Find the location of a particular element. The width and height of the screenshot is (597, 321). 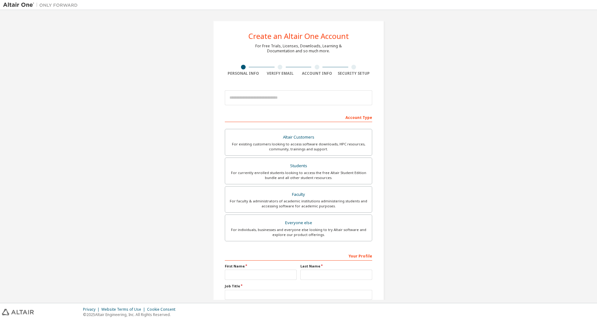

img: Altair One is located at coordinates (42, 5).